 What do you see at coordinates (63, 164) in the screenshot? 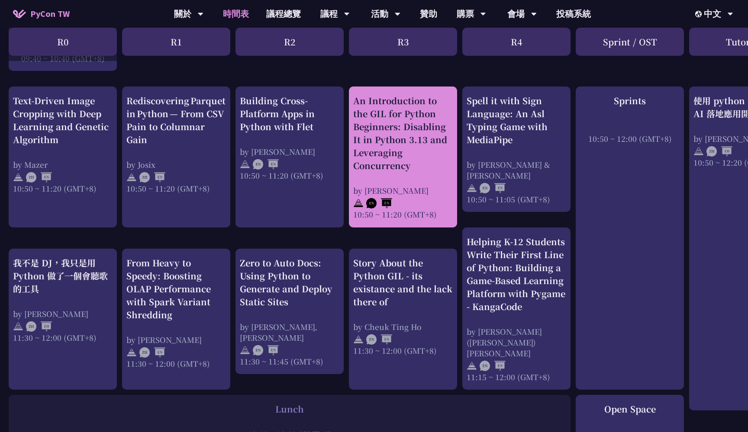
I see `div: by Mazer` at bounding box center [63, 164].